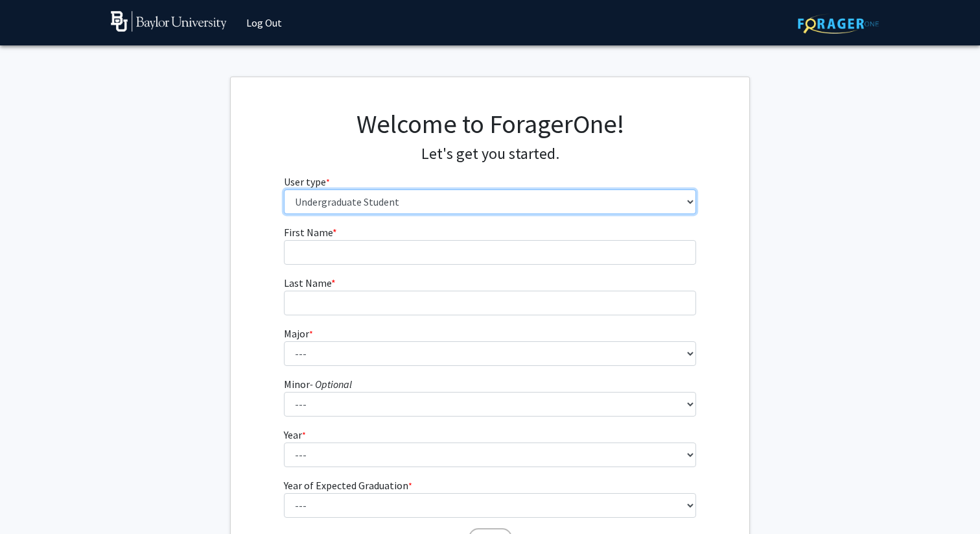  I want to click on h4: Let's get you started., so click(490, 154).